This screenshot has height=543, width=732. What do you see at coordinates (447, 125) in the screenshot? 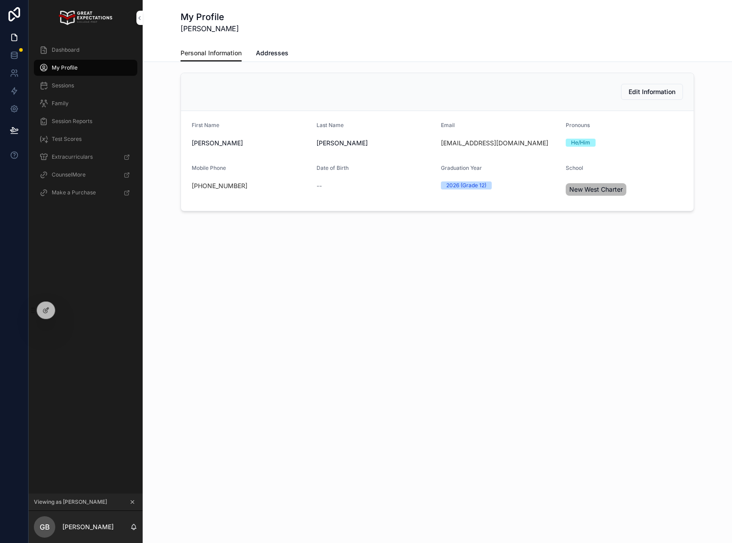
I see `span: Email` at bounding box center [447, 125].